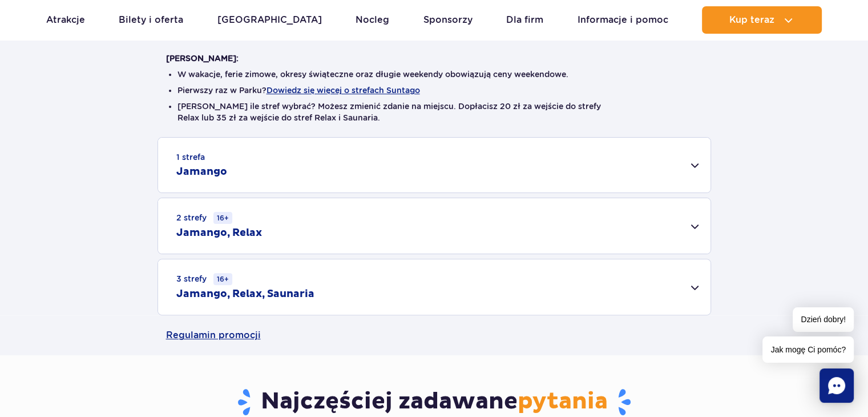  What do you see at coordinates (343, 90) in the screenshot?
I see `button: Dowiedz się więcej o strefach Suntago` at bounding box center [343, 90].